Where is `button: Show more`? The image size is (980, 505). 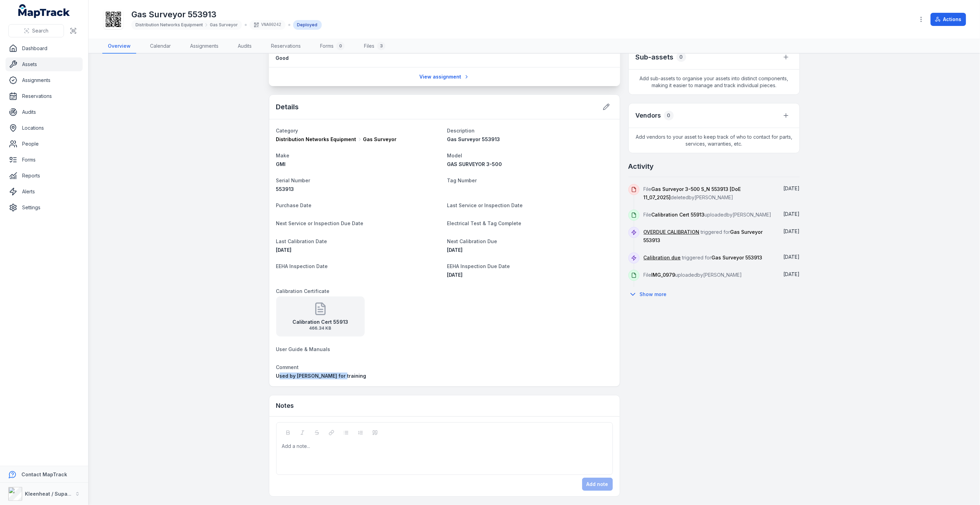
button: Show more is located at coordinates (650, 294).